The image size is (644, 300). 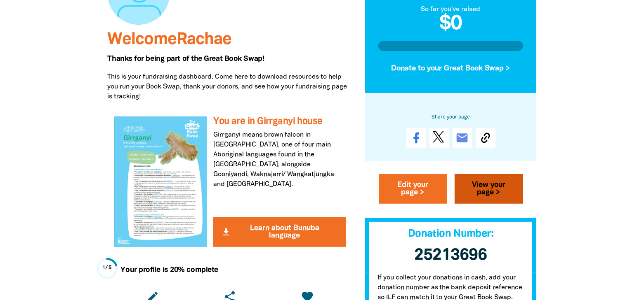 What do you see at coordinates (462, 139) in the screenshot?
I see `i: email` at bounding box center [462, 139].